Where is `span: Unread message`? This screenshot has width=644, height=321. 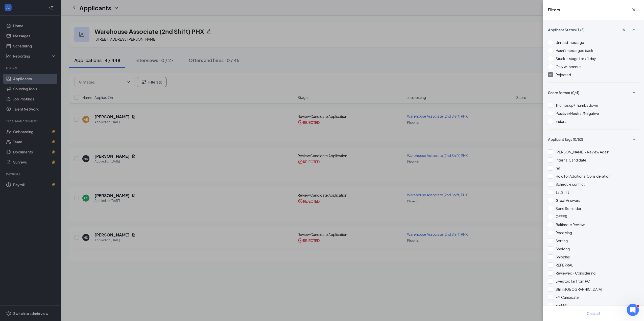 span: Unread message is located at coordinates (570, 43).